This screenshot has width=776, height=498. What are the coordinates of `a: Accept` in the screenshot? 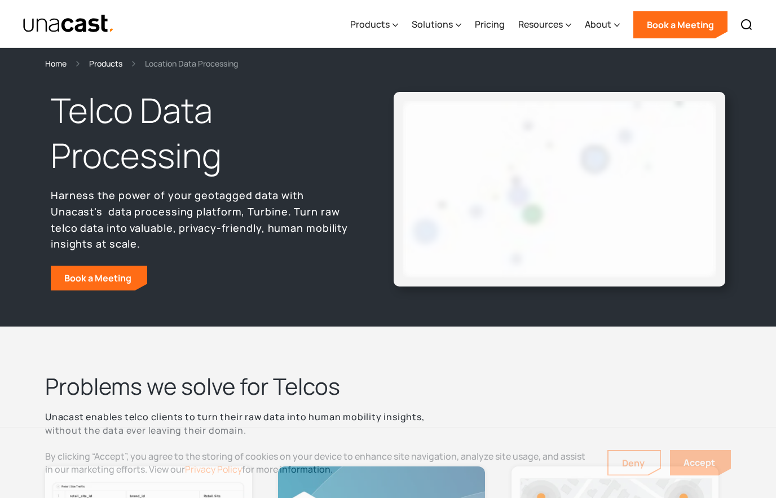 It's located at (700, 462).